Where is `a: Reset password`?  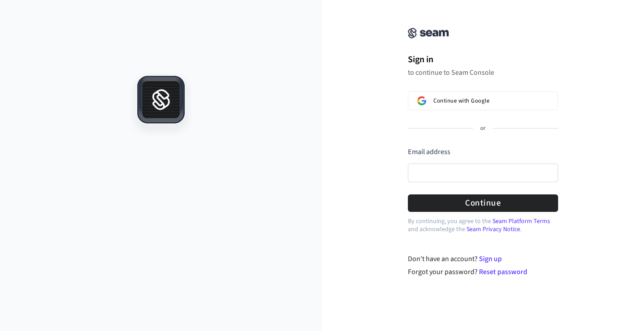
a: Reset password is located at coordinates (504, 272).